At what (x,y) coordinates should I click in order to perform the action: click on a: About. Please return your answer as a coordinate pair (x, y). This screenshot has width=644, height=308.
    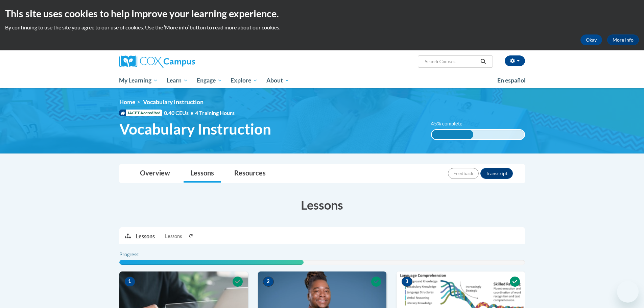
    Looking at the image, I should click on (278, 80).